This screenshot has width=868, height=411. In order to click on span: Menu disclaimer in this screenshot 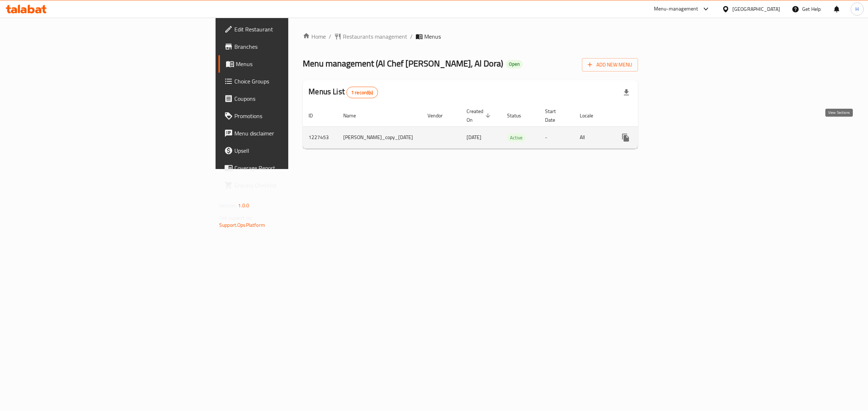, I will do `click(294, 133)`.